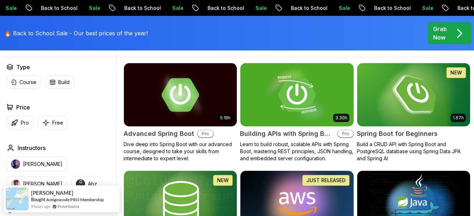  I want to click on p: Build a CRUD API with Spring Boot and PostgreSQL database using Spring Data JPA and Spring AI, so click(414, 151).